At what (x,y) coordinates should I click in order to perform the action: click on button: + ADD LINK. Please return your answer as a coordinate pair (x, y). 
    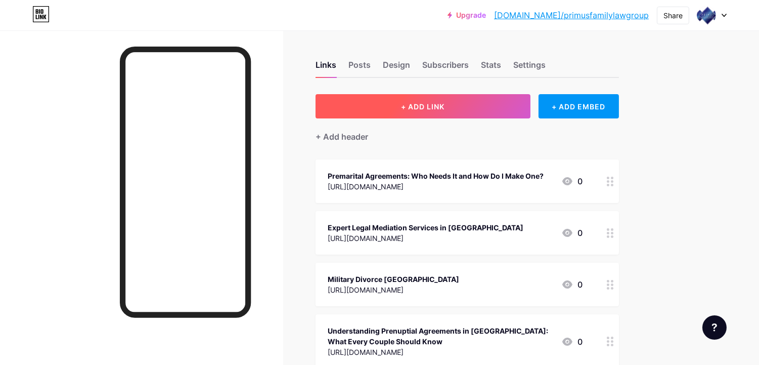
    Looking at the image, I should click on (423, 106).